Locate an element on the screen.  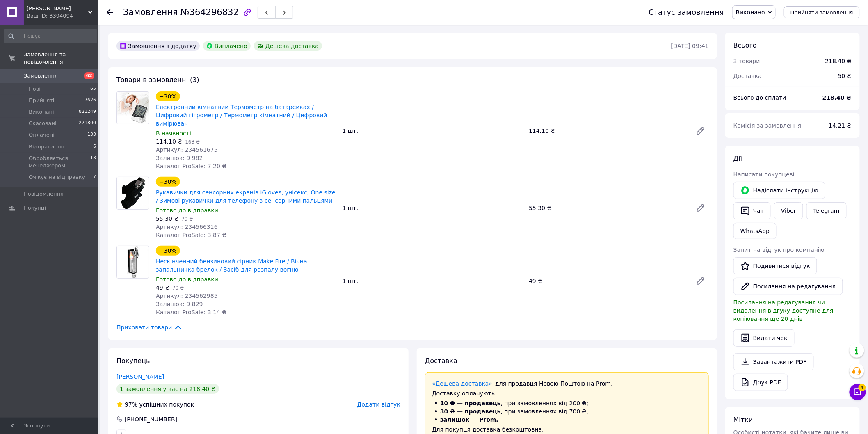
span: Залишок: 9 829 is located at coordinates (179, 304).